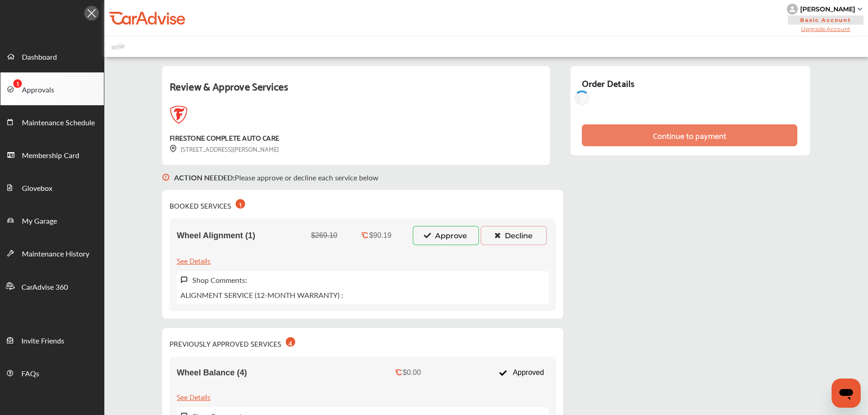 The image size is (868, 415). Describe the element at coordinates (179, 115) in the screenshot. I see `img: logo-firestone.png` at that location.